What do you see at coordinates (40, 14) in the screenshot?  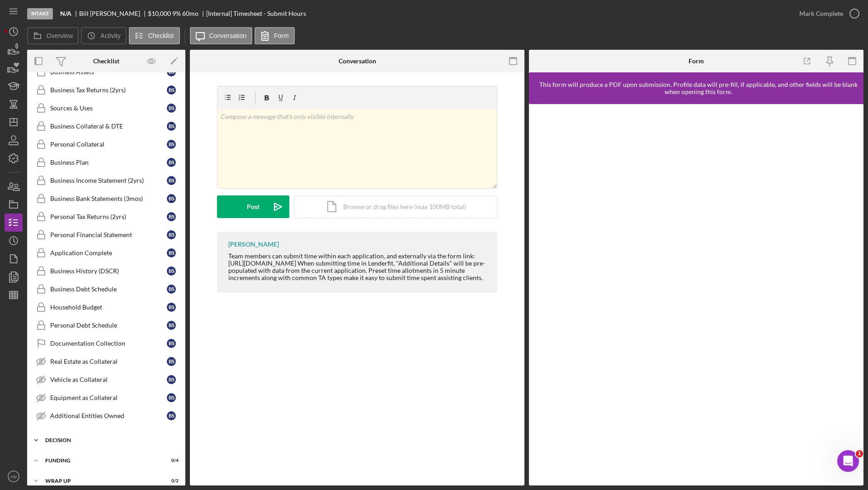 I see `div: Intake` at bounding box center [40, 14].